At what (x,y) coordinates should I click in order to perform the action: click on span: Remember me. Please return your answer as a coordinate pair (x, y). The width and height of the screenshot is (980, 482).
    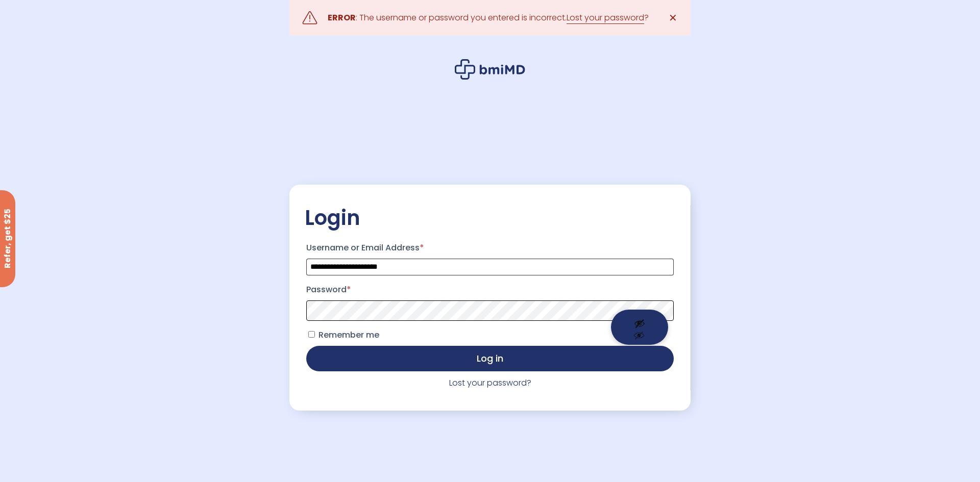
    Looking at the image, I should click on (349, 335).